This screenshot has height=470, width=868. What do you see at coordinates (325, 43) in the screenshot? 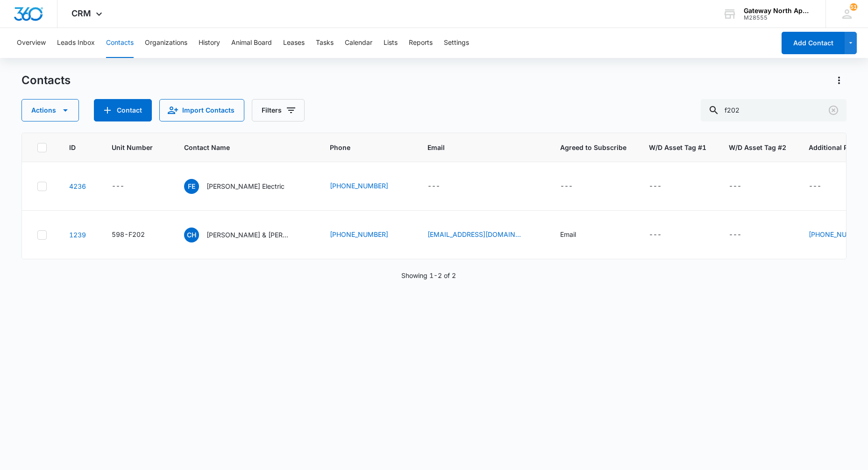
I see `button: Tasks` at bounding box center [325, 43].